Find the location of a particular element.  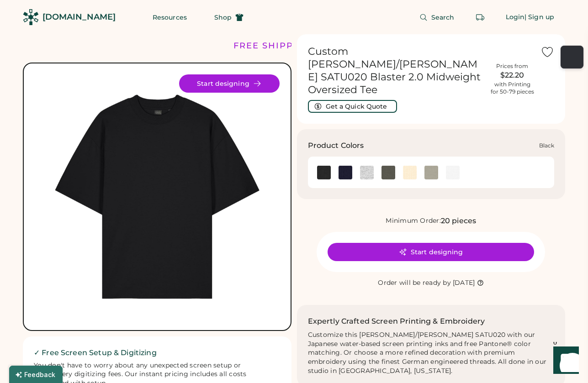

img: White Swatch Image is located at coordinates (453, 173).